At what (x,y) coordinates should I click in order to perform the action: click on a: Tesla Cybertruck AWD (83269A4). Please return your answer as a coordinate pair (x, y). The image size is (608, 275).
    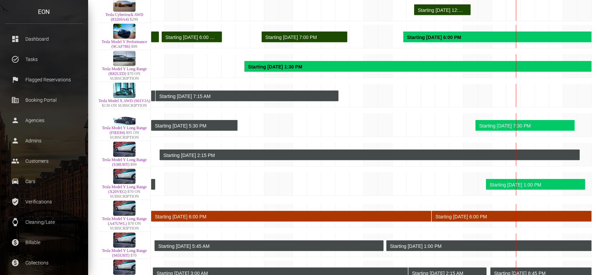
    Looking at the image, I should click on (124, 17).